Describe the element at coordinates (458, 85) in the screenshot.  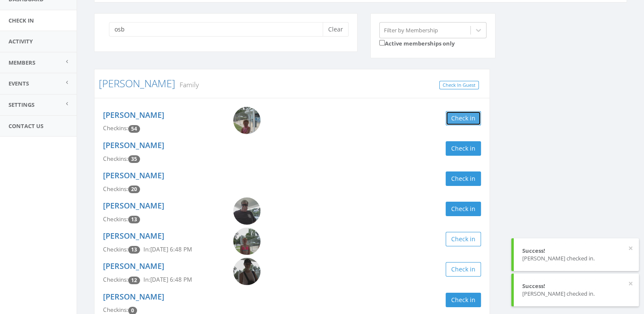
I see `a: Check In Guest` at that location.